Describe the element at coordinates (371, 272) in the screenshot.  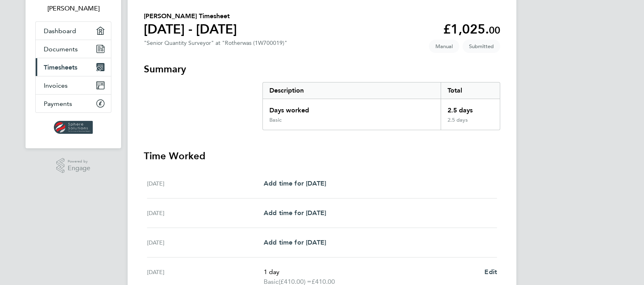
I see `p: 1 day` at that location.